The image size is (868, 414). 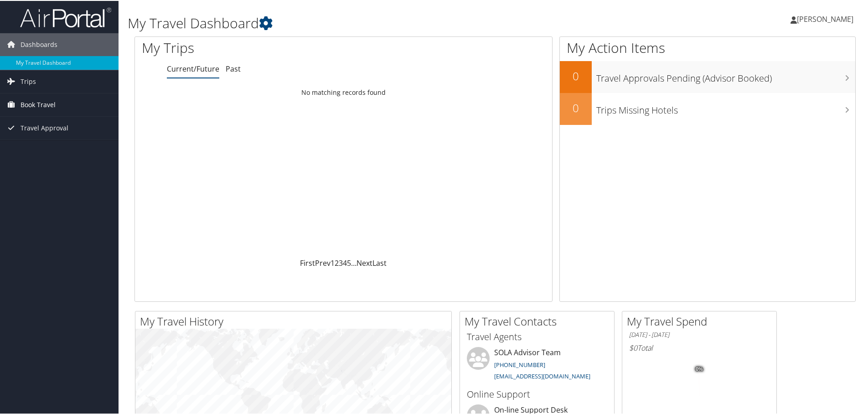 What do you see at coordinates (699, 347) in the screenshot?
I see `h6: Total` at bounding box center [699, 347].